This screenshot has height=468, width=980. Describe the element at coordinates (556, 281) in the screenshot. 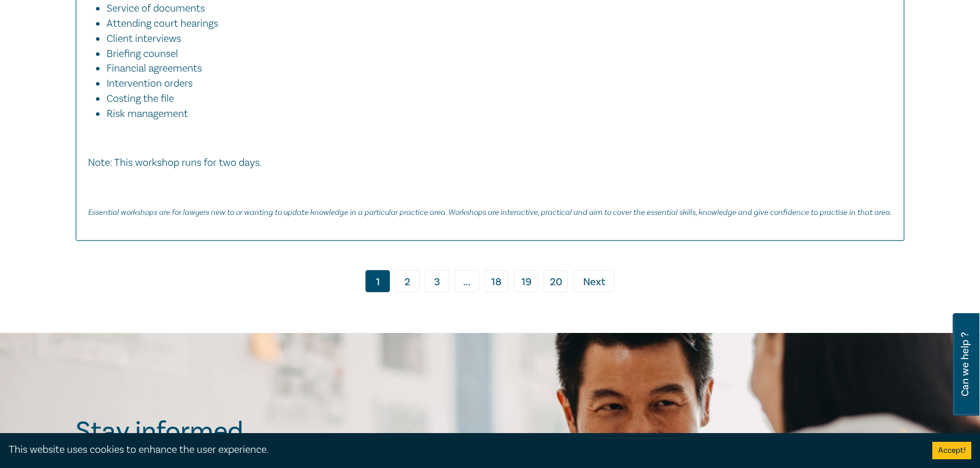

I see `a: 20` at that location.